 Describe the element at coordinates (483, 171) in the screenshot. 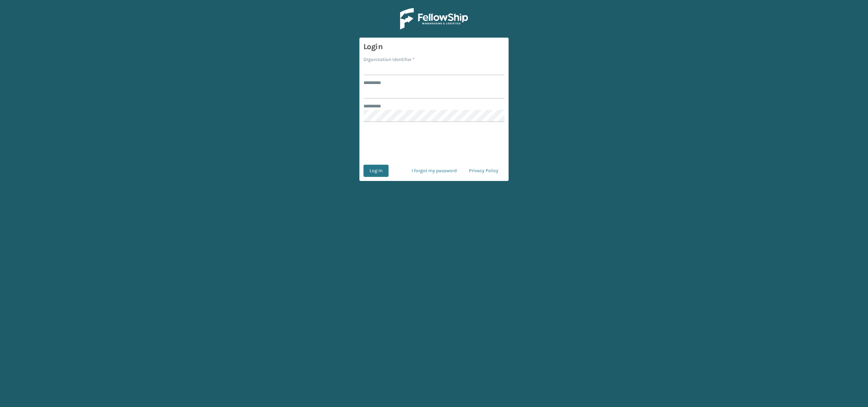

I see `a: Privacy Policy` at that location.